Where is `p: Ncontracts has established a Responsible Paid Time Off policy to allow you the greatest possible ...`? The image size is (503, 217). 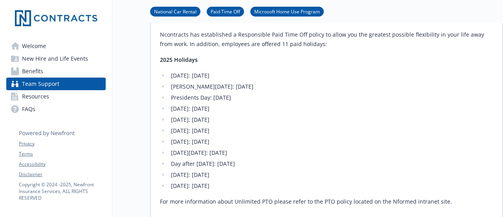
p: Ncontracts has established a Responsible Paid Time Off policy to allow you the greatest possible ... is located at coordinates (327, 39).